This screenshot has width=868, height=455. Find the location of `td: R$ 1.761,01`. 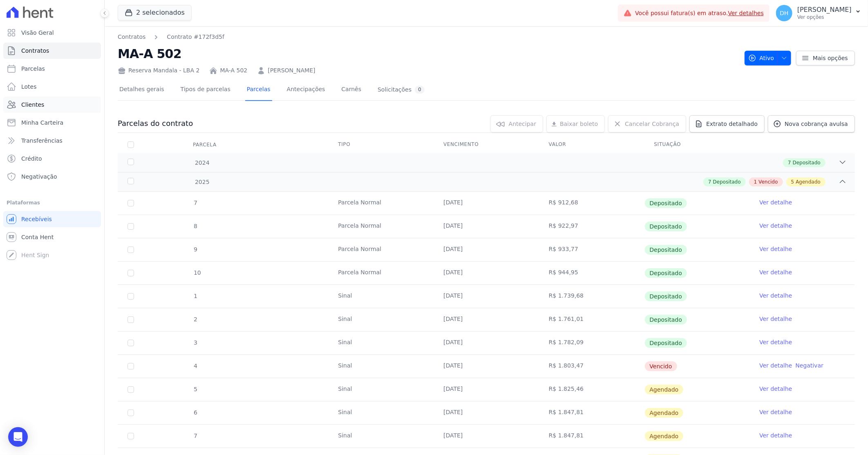

td: R$ 1.761,01 is located at coordinates (592, 320).